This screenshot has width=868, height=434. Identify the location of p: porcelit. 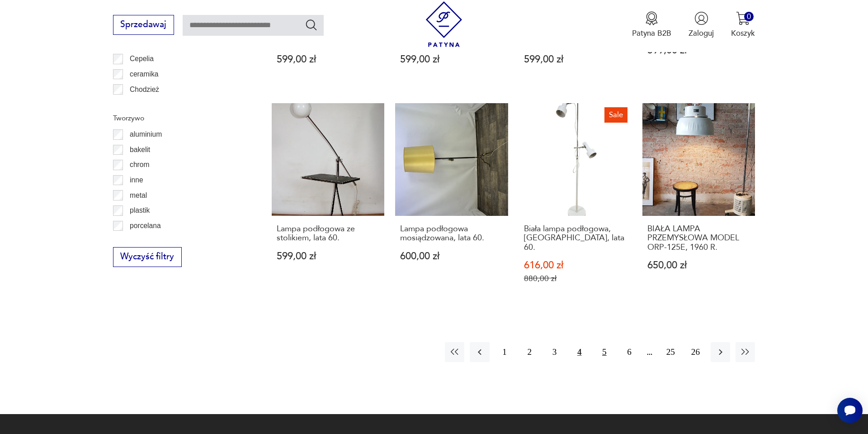
(141, 241).